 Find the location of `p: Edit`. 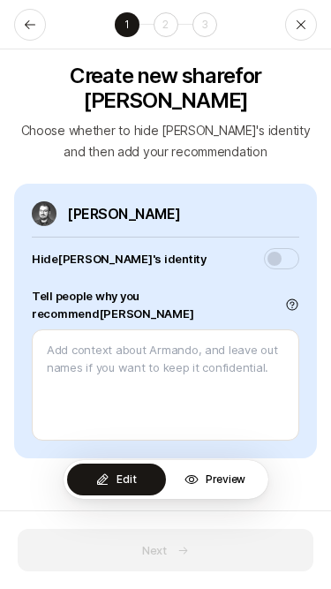

p: Edit is located at coordinates (126, 480).